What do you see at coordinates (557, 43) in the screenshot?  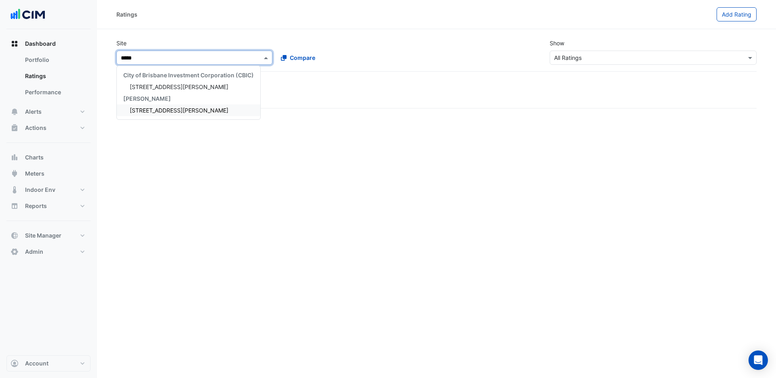 I see `label: Show` at bounding box center [557, 43].